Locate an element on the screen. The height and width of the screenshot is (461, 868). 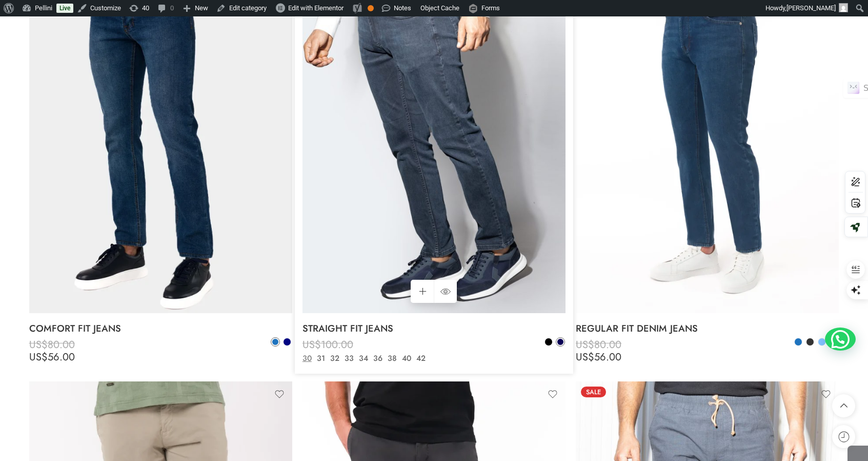
a: Dark Blue is located at coordinates (287, 342).